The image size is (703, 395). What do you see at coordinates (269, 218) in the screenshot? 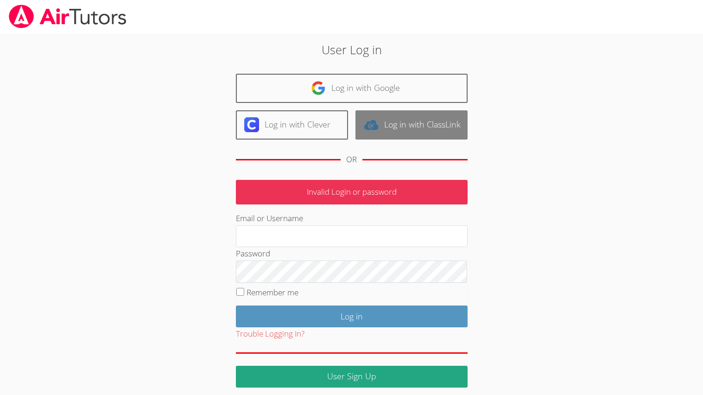
I see `label: Email or Username` at bounding box center [269, 218].